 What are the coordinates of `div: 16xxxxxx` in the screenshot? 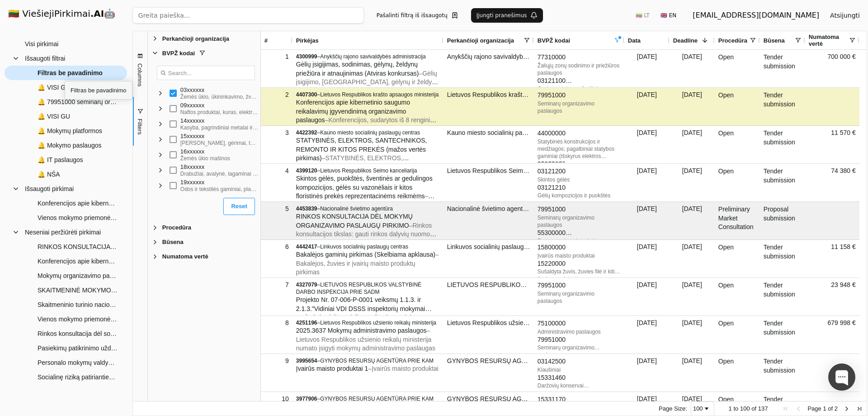 It's located at (218, 151).